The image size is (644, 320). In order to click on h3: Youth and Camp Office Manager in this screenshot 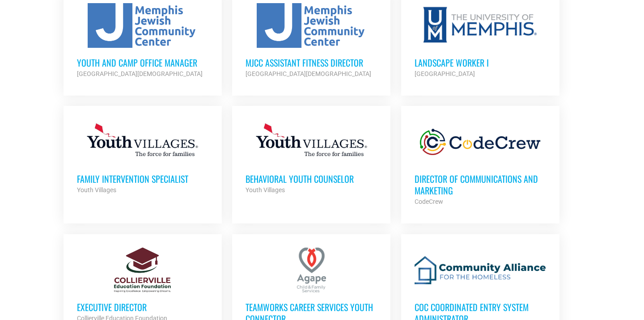, I will do `click(143, 63)`.